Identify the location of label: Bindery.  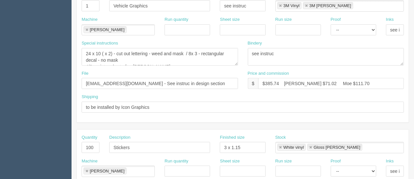
(255, 43).